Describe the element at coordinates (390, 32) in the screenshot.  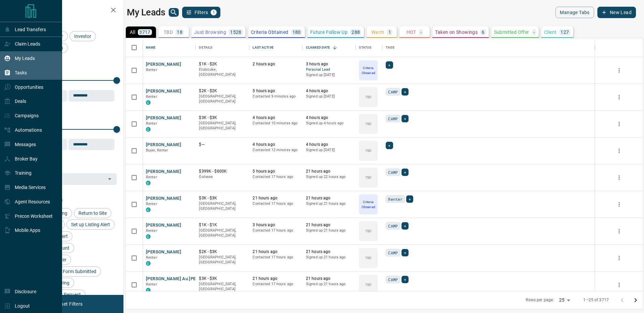
I see `p: 1` at that location.